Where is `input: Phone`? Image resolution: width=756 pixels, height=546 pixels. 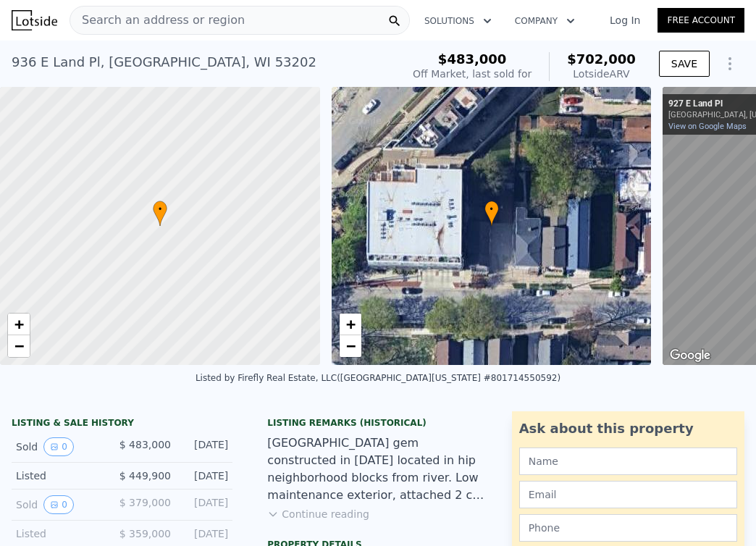 input: Phone is located at coordinates (628, 528).